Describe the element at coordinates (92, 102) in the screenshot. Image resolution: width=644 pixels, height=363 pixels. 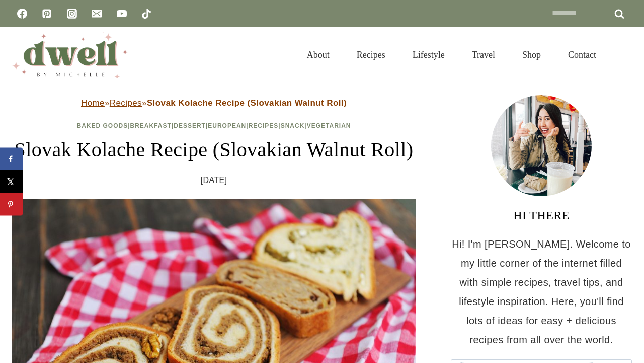
I see `a: Home` at that location.